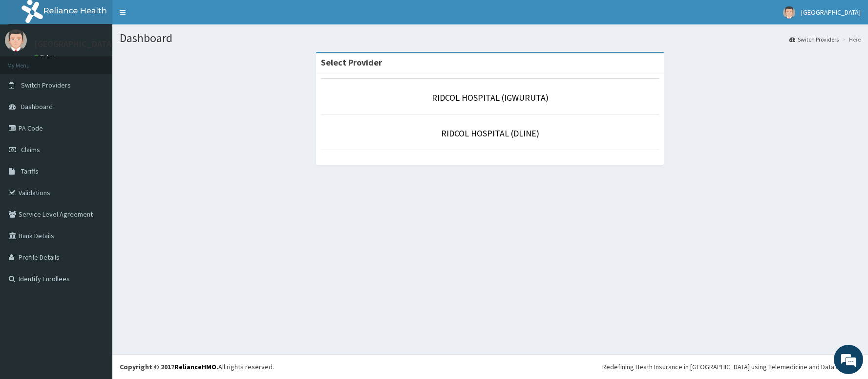 Image resolution: width=868 pixels, height=379 pixels. I want to click on a: RelianceHMO, so click(196, 366).